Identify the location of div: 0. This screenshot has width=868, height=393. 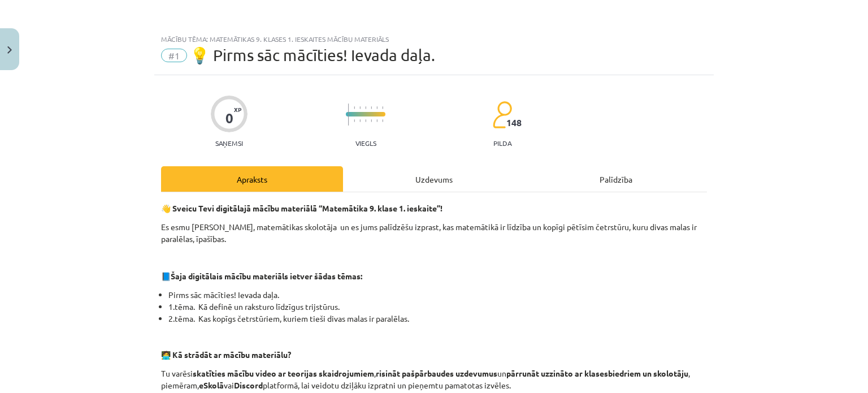
(229, 118).